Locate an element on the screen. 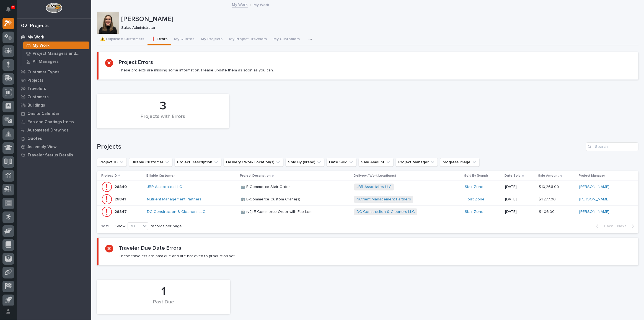 The height and width of the screenshot is (320, 644). h2: Traveler Due Date Errors is located at coordinates (150, 248).